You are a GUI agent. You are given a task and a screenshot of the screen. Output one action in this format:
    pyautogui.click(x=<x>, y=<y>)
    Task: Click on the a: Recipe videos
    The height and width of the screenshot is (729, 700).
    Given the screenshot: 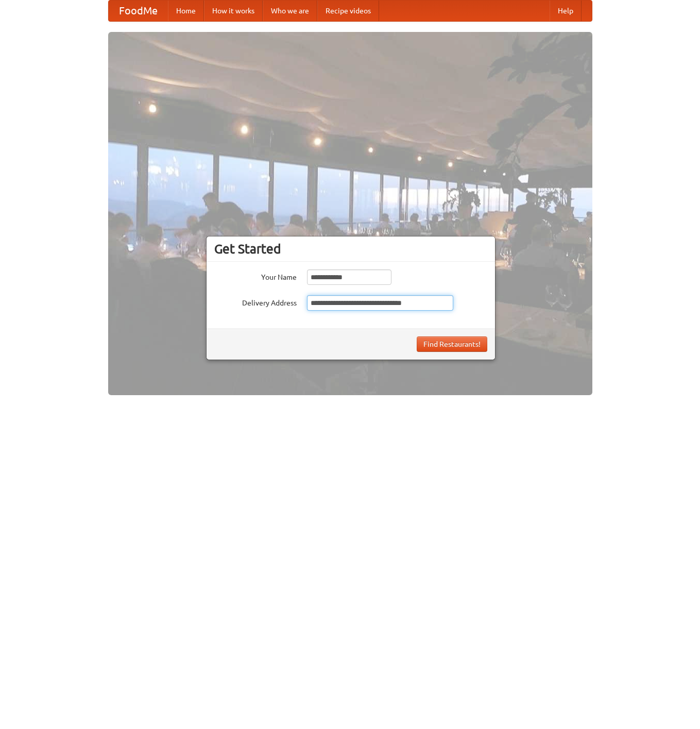 What is the action you would take?
    pyautogui.click(x=349, y=11)
    